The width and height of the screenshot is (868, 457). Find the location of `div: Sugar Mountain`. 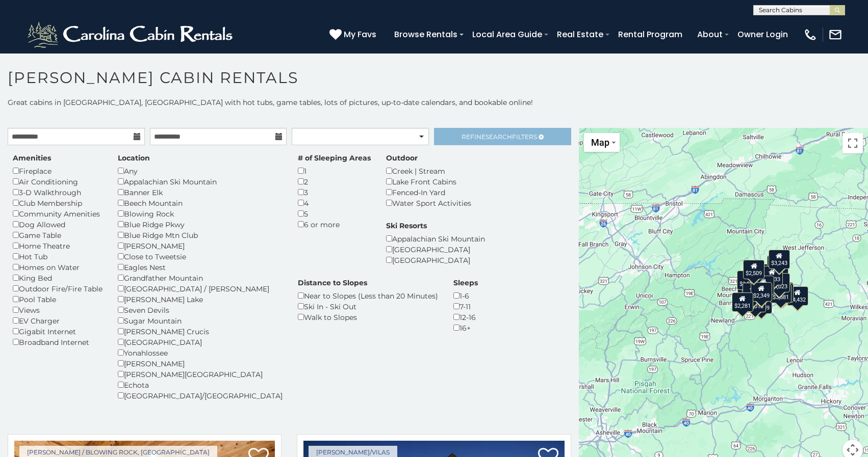

div: Sugar Mountain is located at coordinates (200, 321).